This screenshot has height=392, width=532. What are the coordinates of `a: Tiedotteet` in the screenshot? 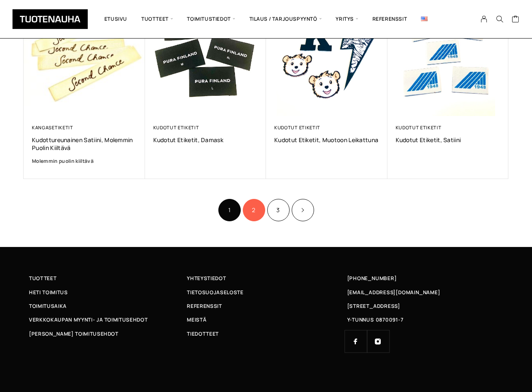 It's located at (266, 333).